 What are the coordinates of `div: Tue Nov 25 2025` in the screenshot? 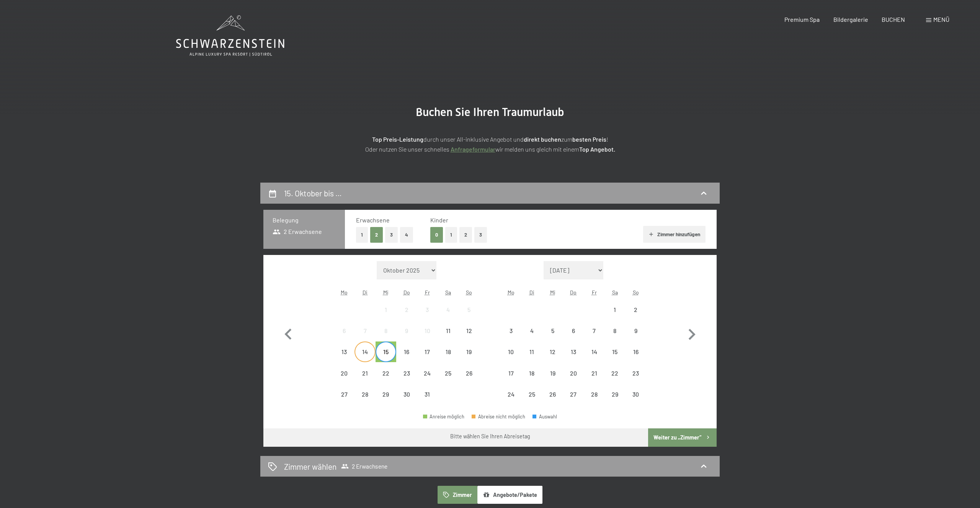 It's located at (532, 394).